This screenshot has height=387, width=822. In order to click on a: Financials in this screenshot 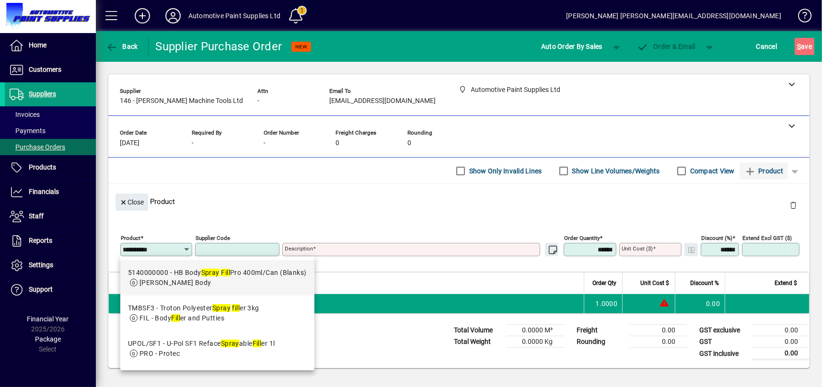, I will do `click(50, 192)`.